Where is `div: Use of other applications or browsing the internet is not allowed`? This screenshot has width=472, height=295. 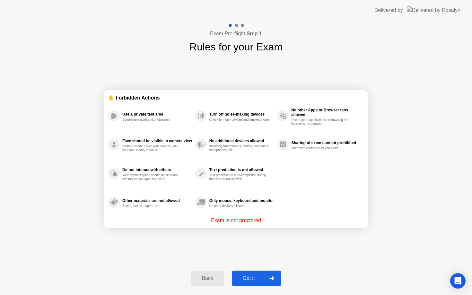
div: Use of other applications or browsing the internet is not allowed is located at coordinates (322, 122).